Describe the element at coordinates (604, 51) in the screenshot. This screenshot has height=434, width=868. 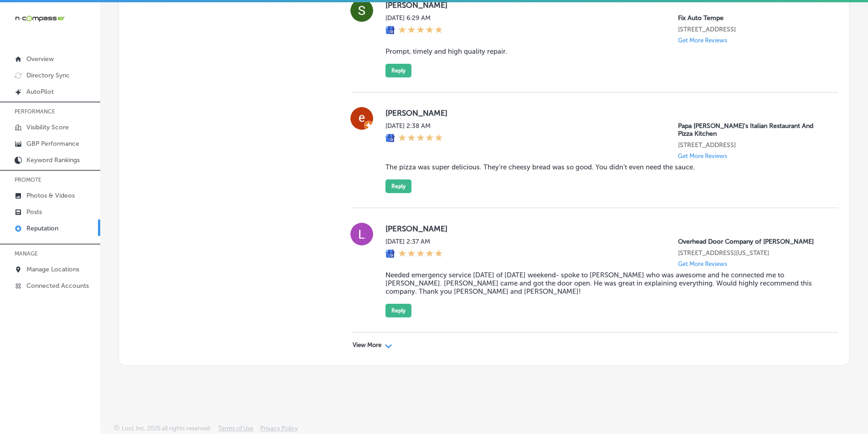
I see `blockquote: Prompt, timely and high quality repair.` at that location.